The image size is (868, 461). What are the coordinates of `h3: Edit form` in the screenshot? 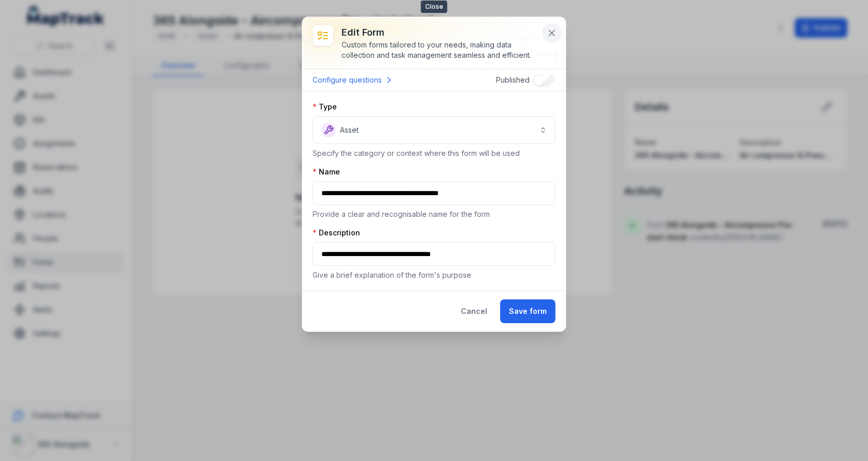 It's located at (441, 32).